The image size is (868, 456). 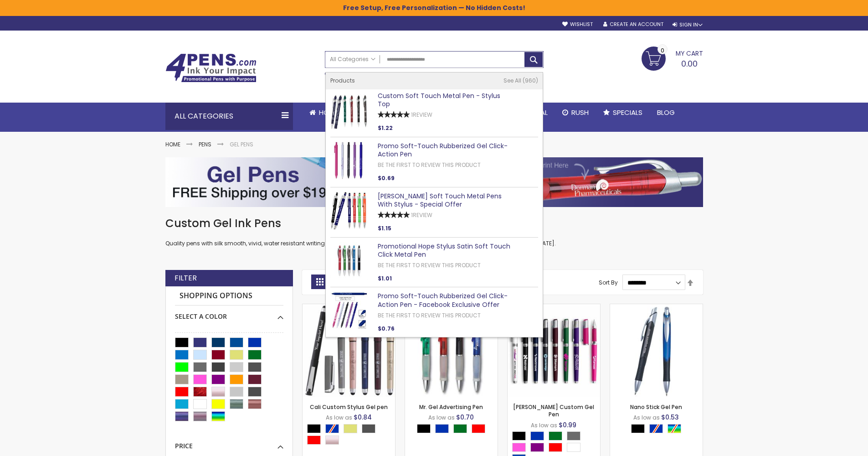 I want to click on a: Promo Soft-Touch Rubberized Gel Click-Action Pen, so click(x=443, y=150).